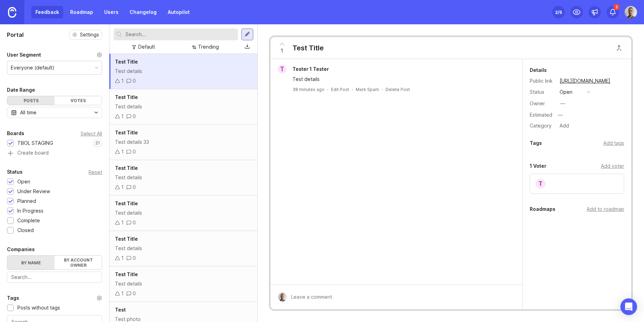 This screenshot has height=322, width=644. What do you see at coordinates (539, 70) in the screenshot?
I see `div: Details` at bounding box center [539, 70].